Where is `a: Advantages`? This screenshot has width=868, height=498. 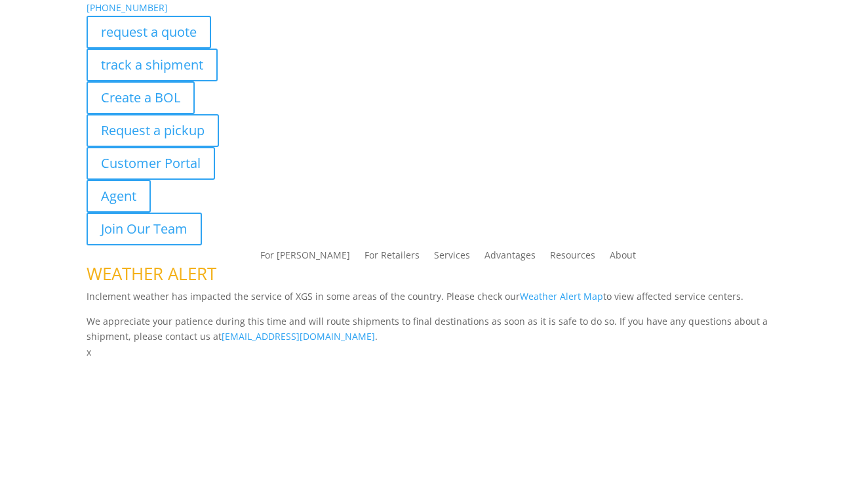 a: Advantages is located at coordinates (510, 257).